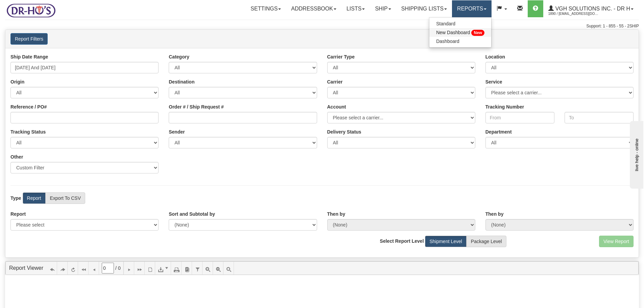 The height and width of the screenshot is (308, 644). What do you see at coordinates (495, 57) in the screenshot?
I see `label: Location` at bounding box center [495, 57].